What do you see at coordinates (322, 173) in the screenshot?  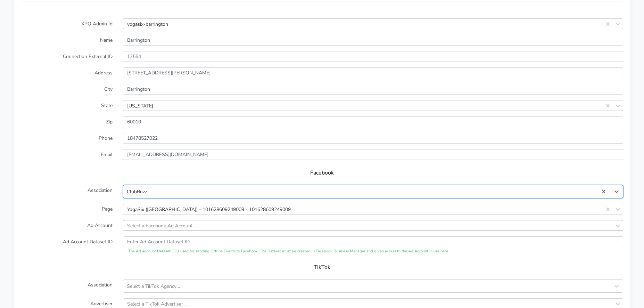 I see `h5: Facebook` at bounding box center [322, 173].